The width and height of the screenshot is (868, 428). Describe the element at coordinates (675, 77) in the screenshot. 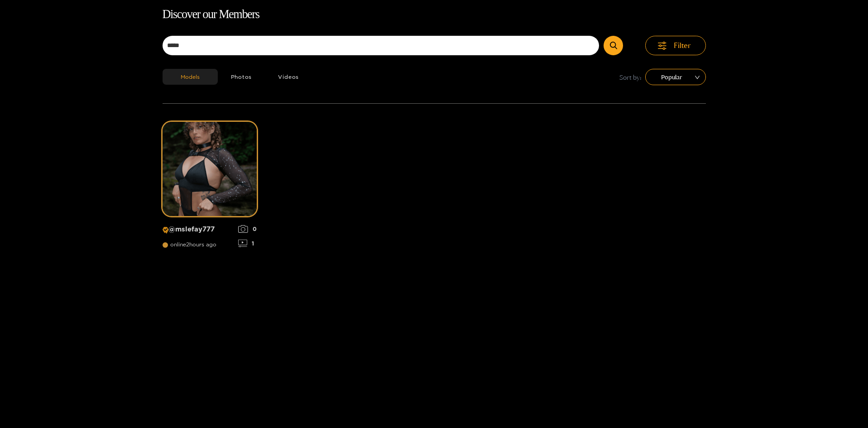

I see `span: Popular` at that location.